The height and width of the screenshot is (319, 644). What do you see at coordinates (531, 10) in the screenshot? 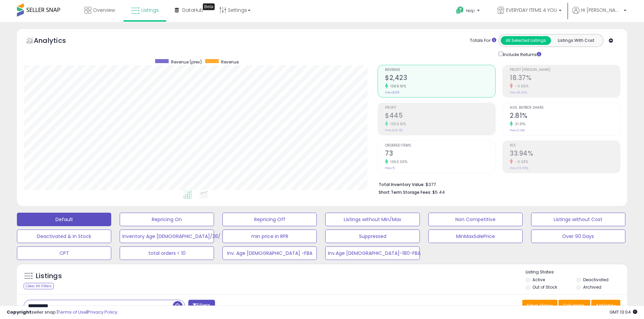
I see `span: EVERYDAY ITEMS 4 YOU` at bounding box center [531, 10].